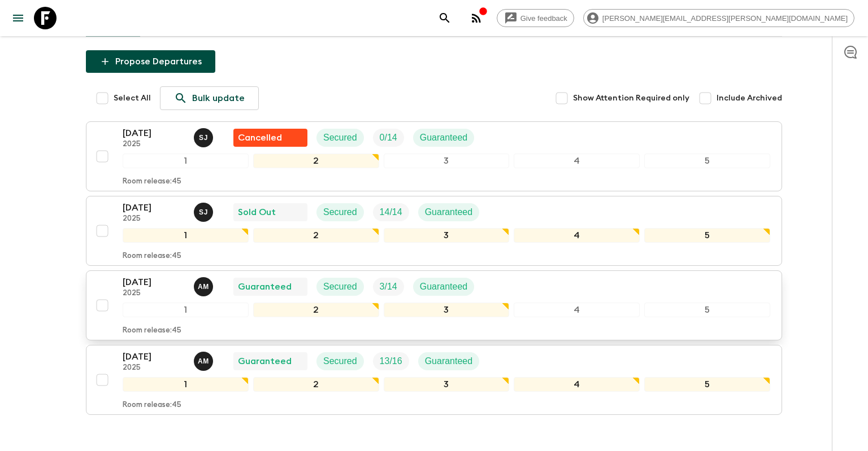 This screenshot has height=451, width=868. What do you see at coordinates (209, 99) in the screenshot?
I see `a: Bulk update` at bounding box center [209, 99].